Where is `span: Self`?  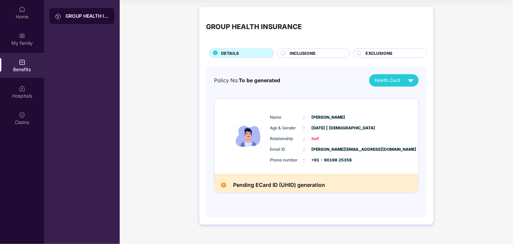
span: Self is located at coordinates (328, 139).